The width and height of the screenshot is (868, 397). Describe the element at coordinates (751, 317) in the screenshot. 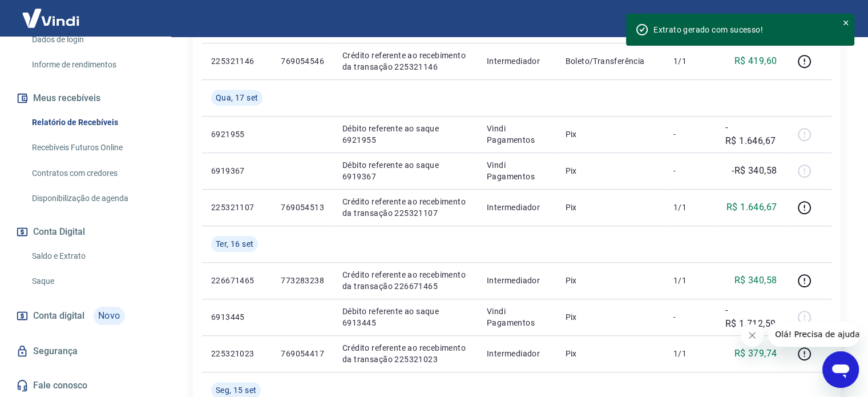

I see `p: -R$ 1.712,59` at that location.